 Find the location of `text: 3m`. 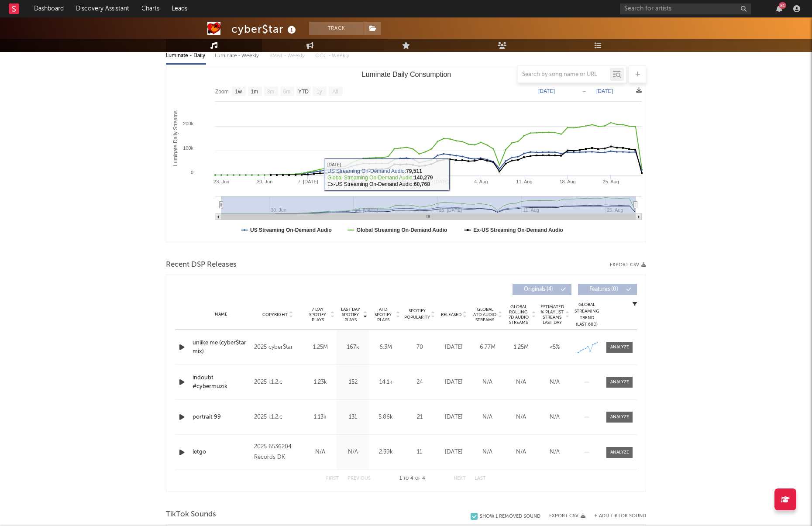

text: 3m is located at coordinates (271, 92).